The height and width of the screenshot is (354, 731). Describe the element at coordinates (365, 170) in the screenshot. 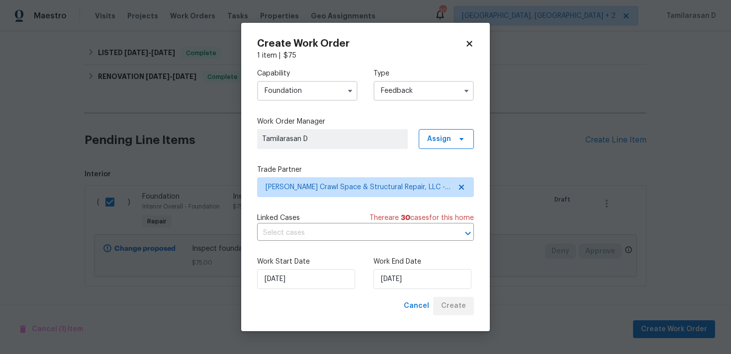

I see `label: Trade Partner` at that location.